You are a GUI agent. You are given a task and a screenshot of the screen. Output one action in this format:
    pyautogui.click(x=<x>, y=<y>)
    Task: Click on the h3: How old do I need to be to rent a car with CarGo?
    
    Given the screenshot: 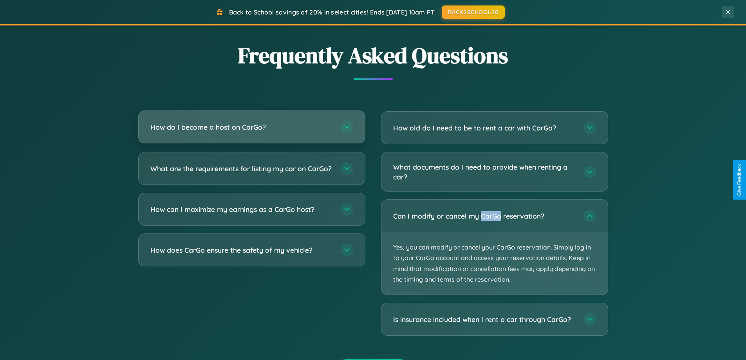 What is the action you would take?
    pyautogui.click(x=484, y=128)
    